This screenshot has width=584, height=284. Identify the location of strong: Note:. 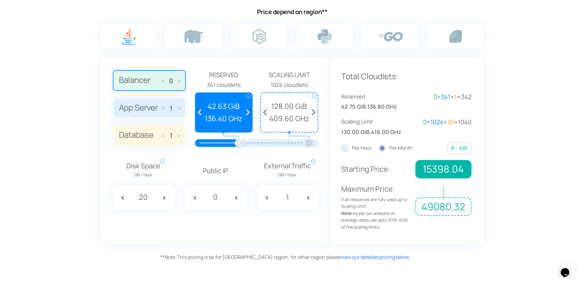
(347, 213).